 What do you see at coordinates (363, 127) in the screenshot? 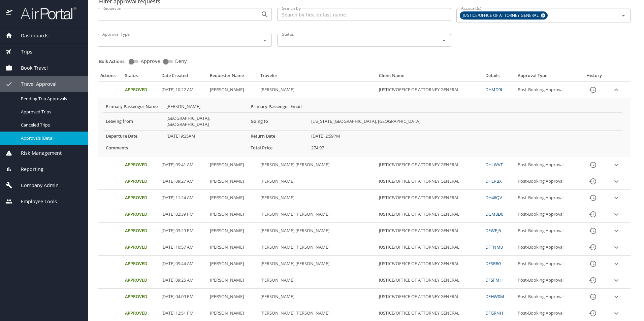
I see `table: More info for approvals` at bounding box center [363, 127].